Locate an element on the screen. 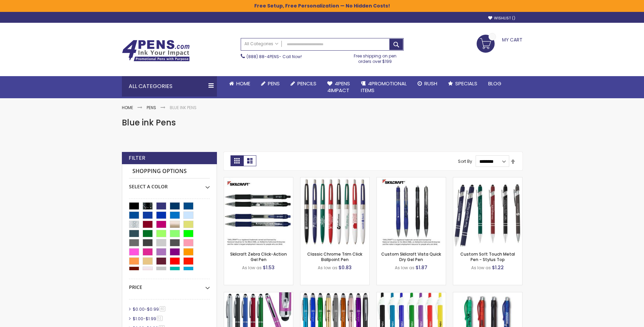 Image resolution: width=644 pixels, height=327 pixels. div: All Categories is located at coordinates (169, 86).